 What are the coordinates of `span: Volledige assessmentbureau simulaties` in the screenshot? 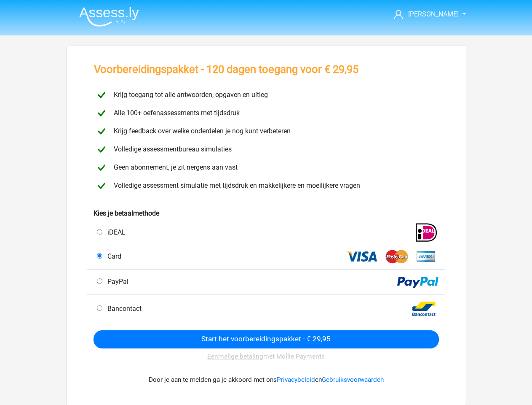 It's located at (171, 149).